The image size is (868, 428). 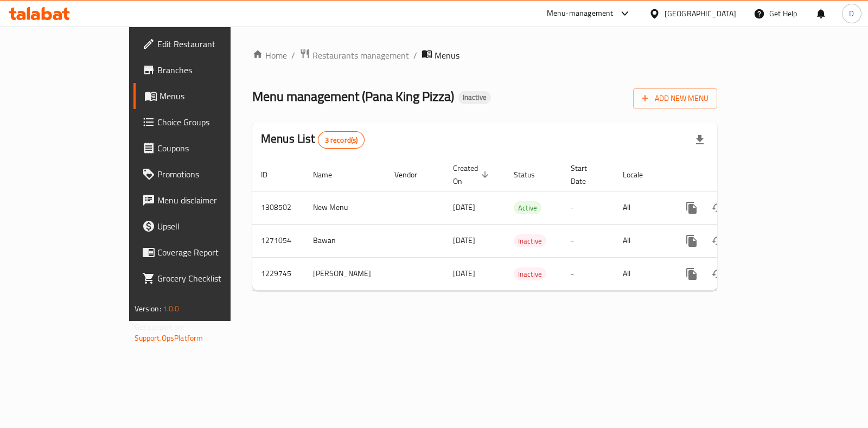 I want to click on a: Upsell, so click(x=203, y=226).